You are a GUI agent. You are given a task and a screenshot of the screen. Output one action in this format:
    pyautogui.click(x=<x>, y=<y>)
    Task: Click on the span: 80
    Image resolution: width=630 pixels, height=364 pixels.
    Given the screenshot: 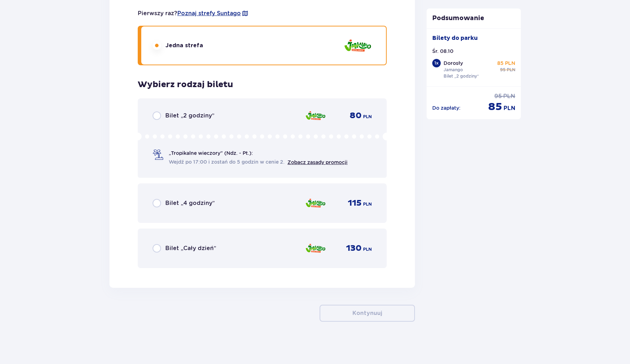 What is the action you would take?
    pyautogui.click(x=355, y=116)
    